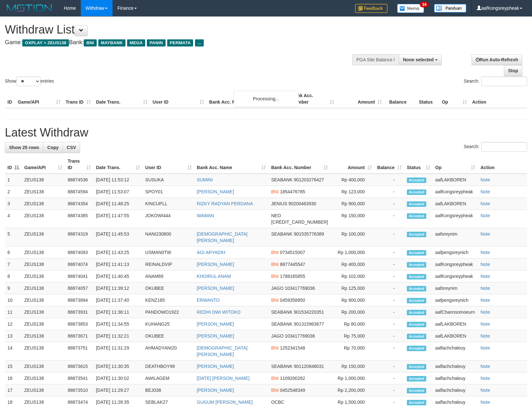 The width and height of the screenshot is (532, 406). Describe the element at coordinates (13, 367) in the screenshot. I see `td: 15` at that location.